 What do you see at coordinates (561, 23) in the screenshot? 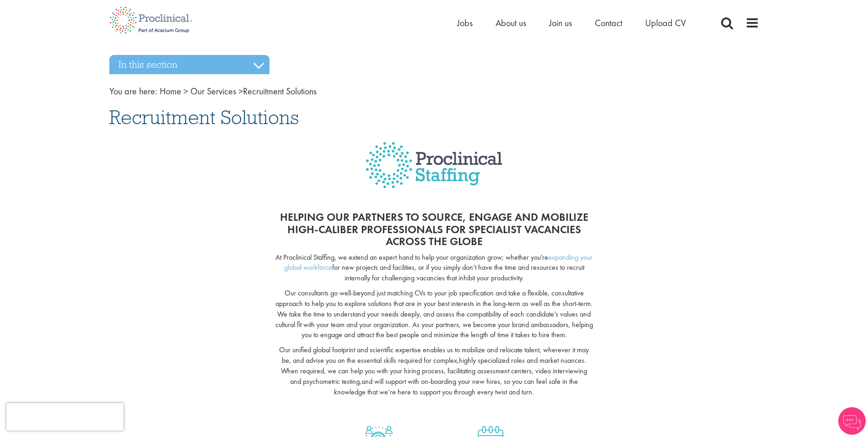
I see `span: Join us` at bounding box center [561, 23].